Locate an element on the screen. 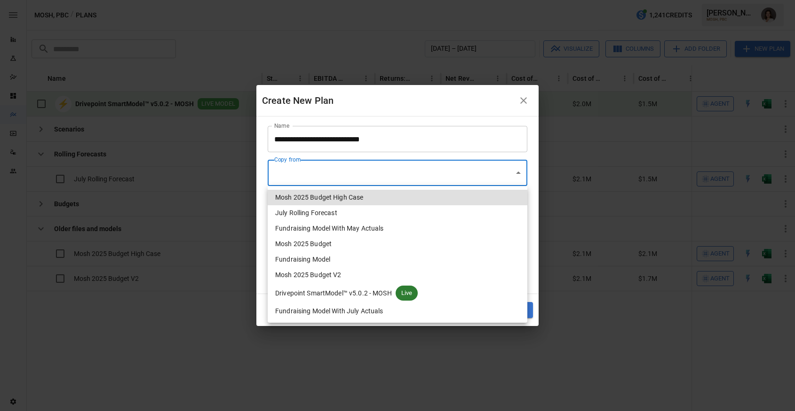 The image size is (795, 411). span: Mosh 2025 Budget V2 is located at coordinates (308, 275).